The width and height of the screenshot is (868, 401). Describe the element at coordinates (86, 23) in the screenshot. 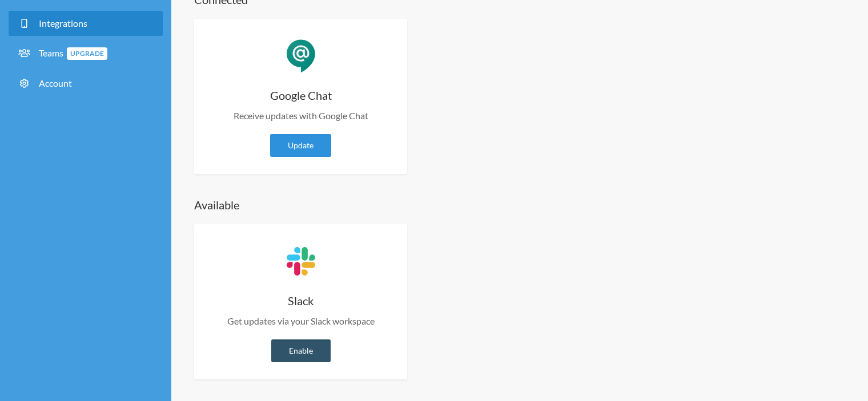

I see `a: Integrations` at that location.